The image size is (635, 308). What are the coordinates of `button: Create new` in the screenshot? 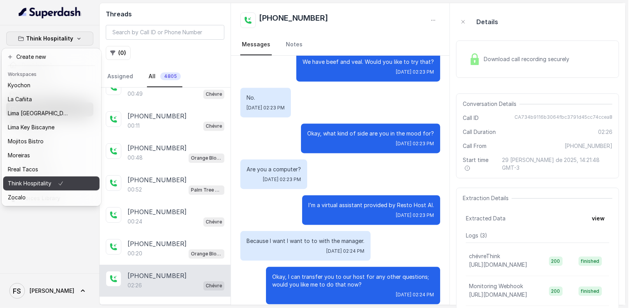 It's located at (51, 57).